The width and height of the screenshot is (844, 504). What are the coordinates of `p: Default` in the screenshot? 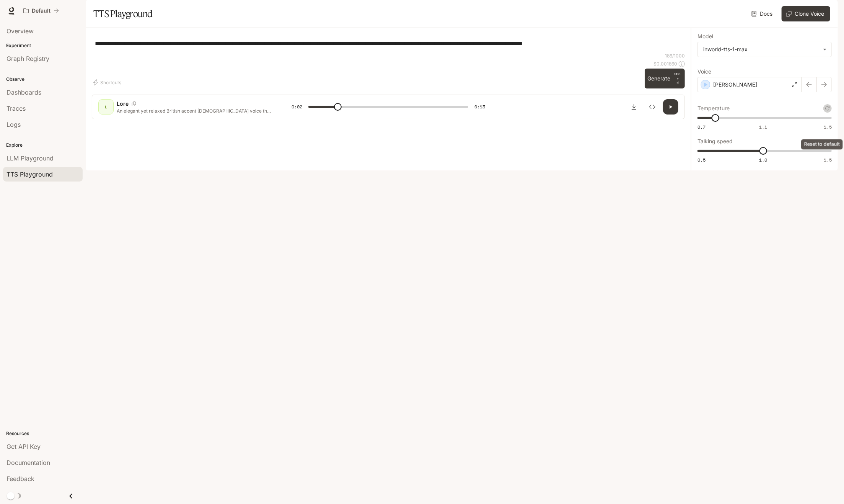 It's located at (41, 11).